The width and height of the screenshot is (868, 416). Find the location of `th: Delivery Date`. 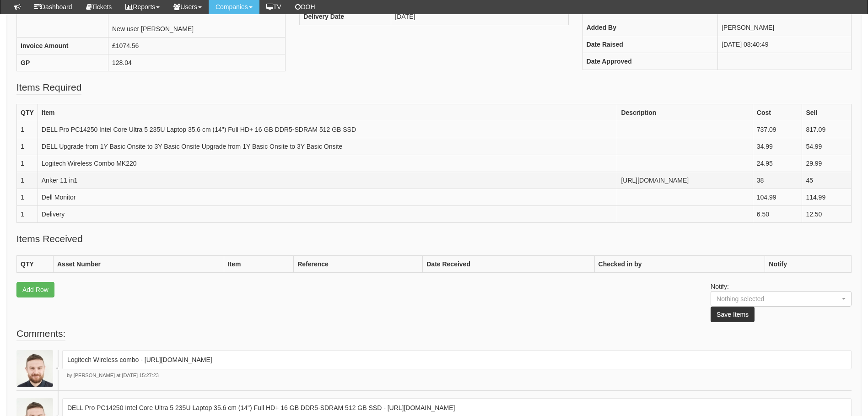

th: Delivery Date is located at coordinates (345, 16).